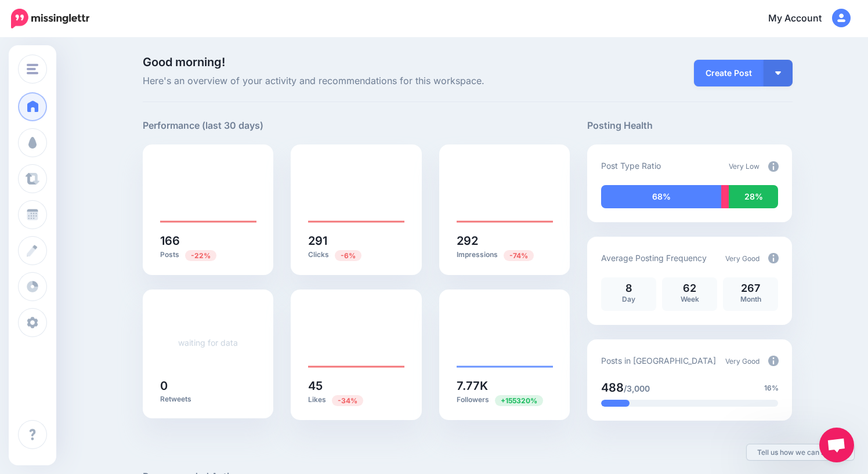 This screenshot has width=868, height=474. I want to click on span: /3,000, so click(636, 388).